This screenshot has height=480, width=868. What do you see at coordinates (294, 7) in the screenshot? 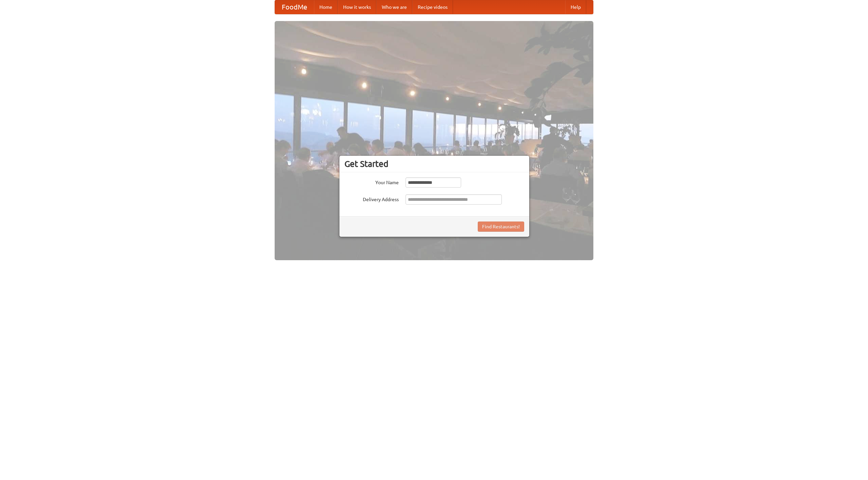
I see `a: FoodMe` at bounding box center [294, 7].